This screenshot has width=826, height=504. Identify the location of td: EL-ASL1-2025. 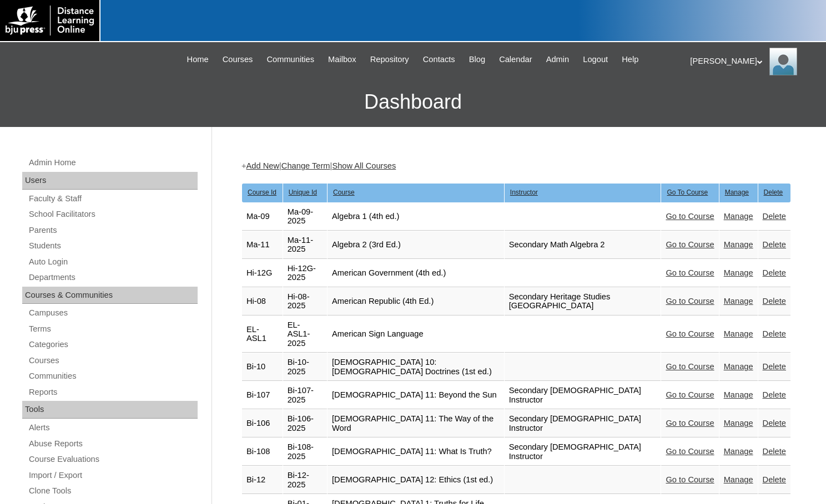
(305, 334).